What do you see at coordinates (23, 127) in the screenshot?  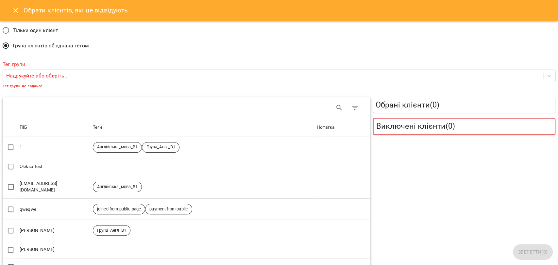 I see `div: ПІБ` at bounding box center [23, 127].